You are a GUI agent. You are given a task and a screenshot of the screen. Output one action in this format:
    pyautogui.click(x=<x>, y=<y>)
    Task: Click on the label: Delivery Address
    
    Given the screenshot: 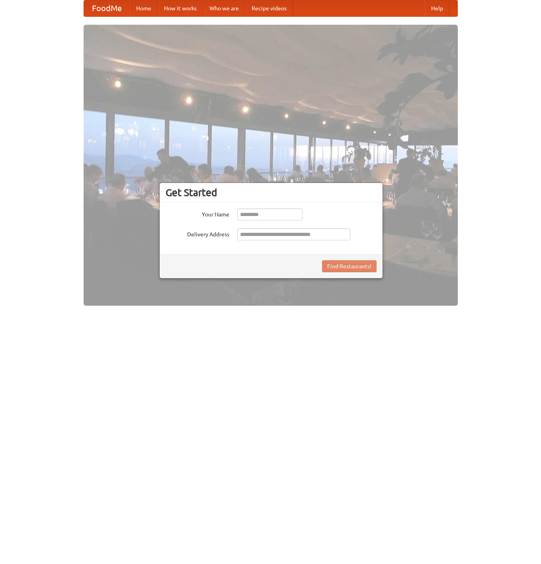 What is the action you would take?
    pyautogui.click(x=198, y=233)
    